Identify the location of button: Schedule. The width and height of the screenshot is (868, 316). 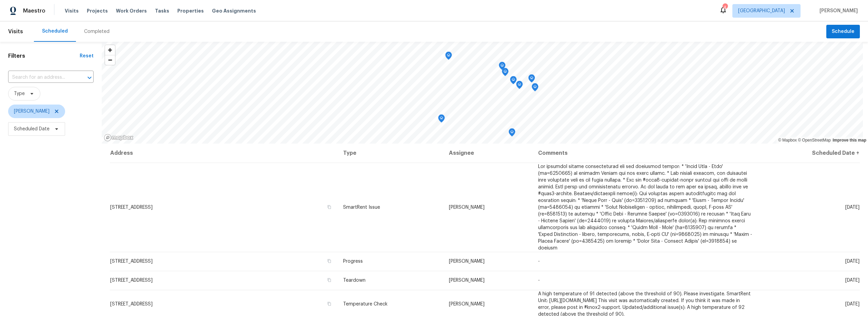
(842, 31).